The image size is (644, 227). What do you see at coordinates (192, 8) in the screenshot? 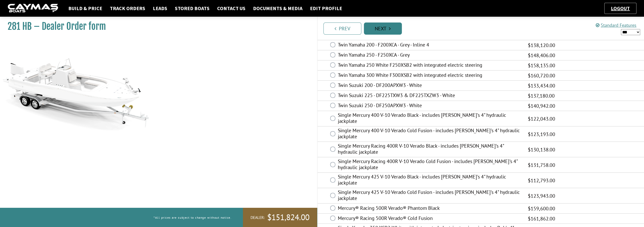
I see `a: Stored Boats` at bounding box center [192, 8].